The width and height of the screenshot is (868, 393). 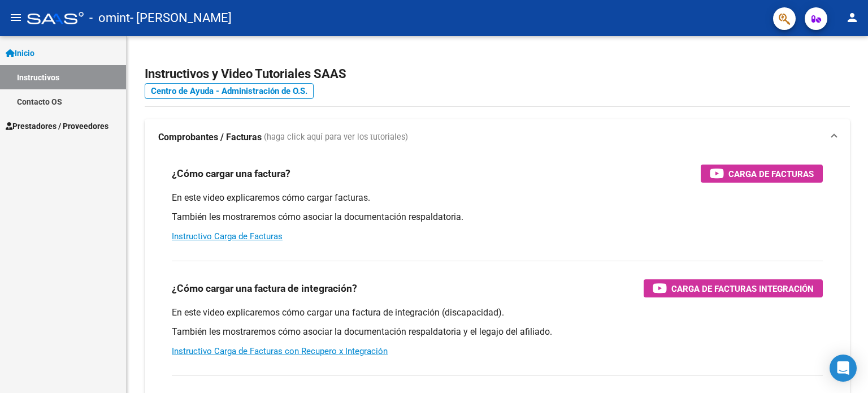 I want to click on p: En este video explicaremos cómo cargar facturas., so click(x=497, y=198).